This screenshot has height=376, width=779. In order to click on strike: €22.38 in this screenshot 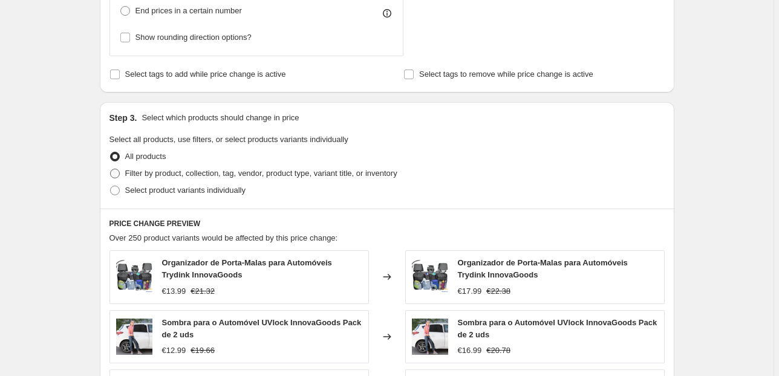, I will do `click(498, 292)`.